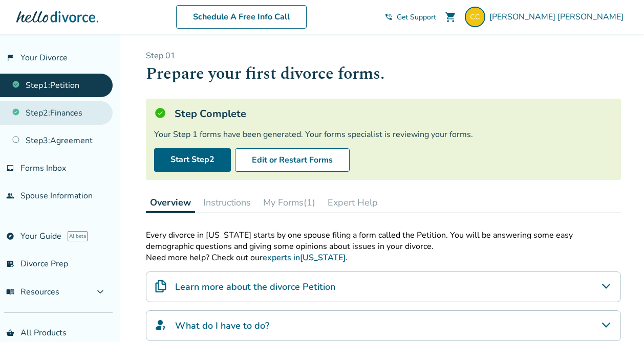 The width and height of the screenshot is (644, 342). Describe the element at coordinates (410, 17) in the screenshot. I see `a: phone_in_talkGet Support` at that location.